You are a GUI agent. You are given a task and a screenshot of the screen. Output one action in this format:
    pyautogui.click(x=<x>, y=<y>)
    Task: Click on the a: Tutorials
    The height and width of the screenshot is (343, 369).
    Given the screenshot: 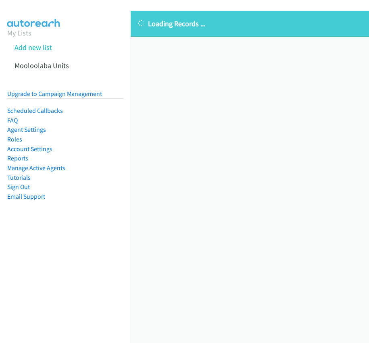 What is the action you would take?
    pyautogui.click(x=19, y=177)
    